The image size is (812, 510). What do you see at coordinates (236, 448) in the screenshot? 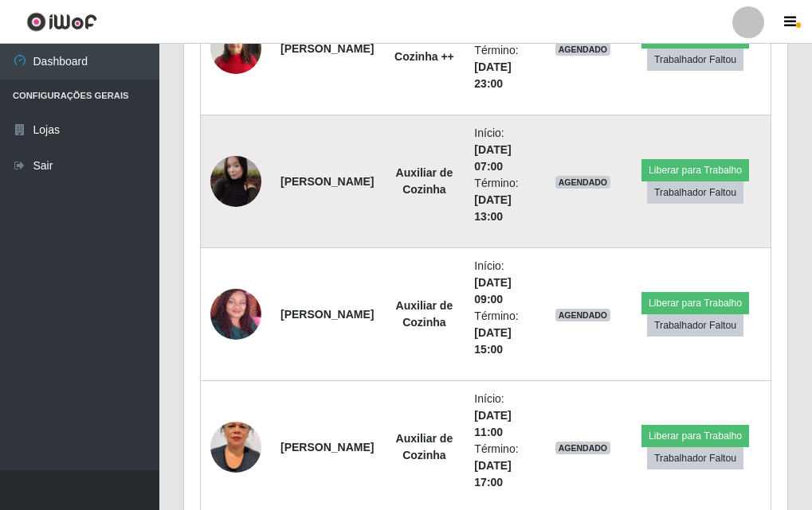
I see `img: 1732228588701.jpeg` at bounding box center [236, 448].